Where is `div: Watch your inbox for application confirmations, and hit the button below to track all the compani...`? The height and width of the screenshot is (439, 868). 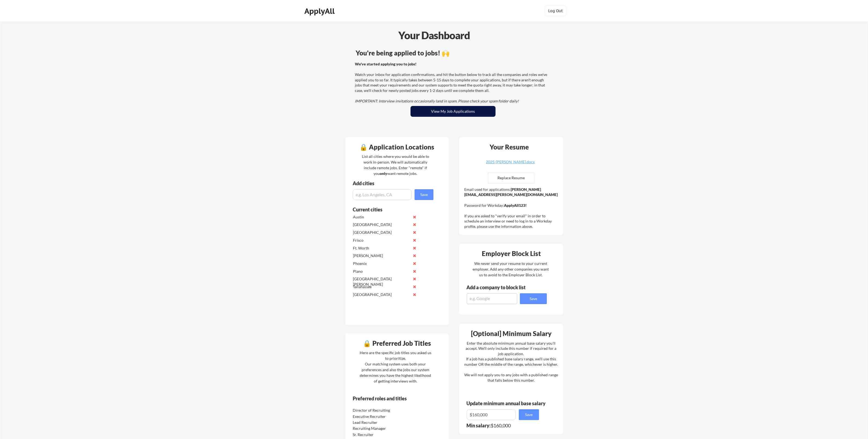
div: Watch your inbox for application confirmations, and hit the button below to track all the compani... is located at coordinates (452, 82).